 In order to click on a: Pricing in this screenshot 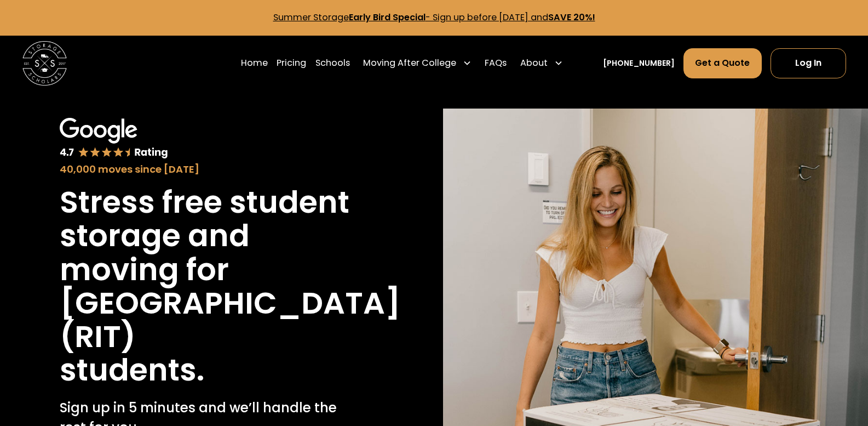, I will do `click(292, 63)`.